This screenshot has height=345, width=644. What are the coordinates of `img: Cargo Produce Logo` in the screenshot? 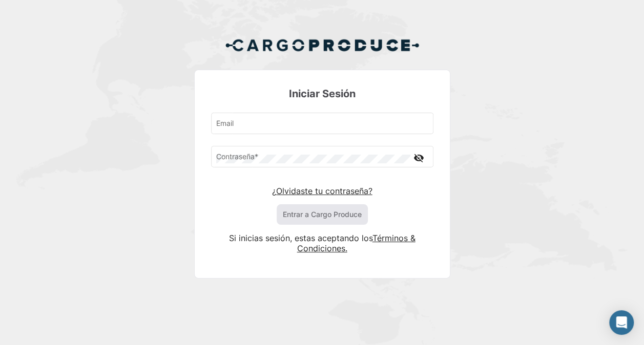 It's located at (322, 45).